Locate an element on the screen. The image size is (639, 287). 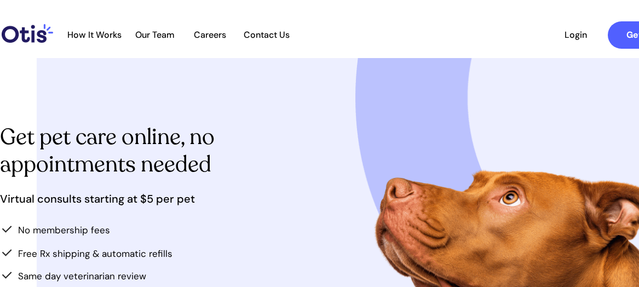
span: Contact Us is located at coordinates (266, 34).